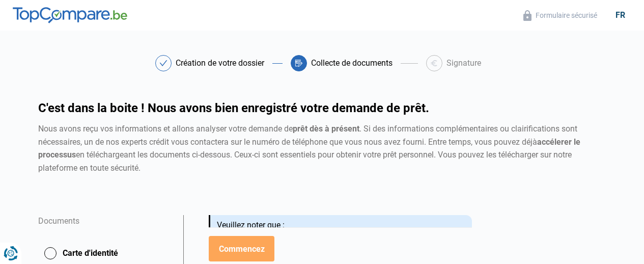  What do you see at coordinates (560, 15) in the screenshot?
I see `button: Formulaire sécurisé` at bounding box center [560, 15].